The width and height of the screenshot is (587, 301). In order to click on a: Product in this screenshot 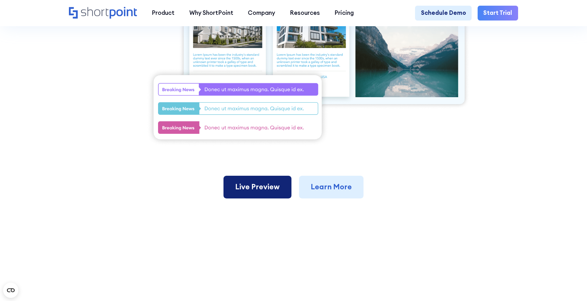, I will do `click(163, 13)`.